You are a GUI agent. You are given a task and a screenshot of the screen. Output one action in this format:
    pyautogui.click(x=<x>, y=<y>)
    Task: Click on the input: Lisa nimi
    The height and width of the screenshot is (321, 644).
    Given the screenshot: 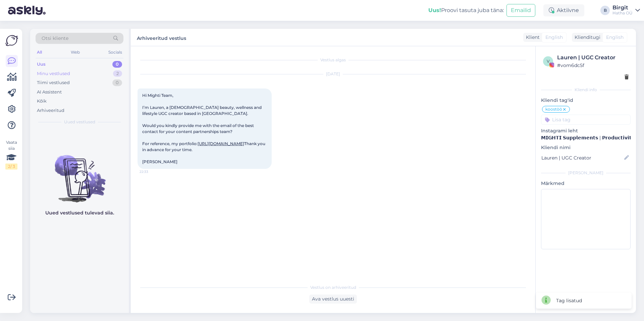 What is the action you would take?
    pyautogui.click(x=582, y=158)
    